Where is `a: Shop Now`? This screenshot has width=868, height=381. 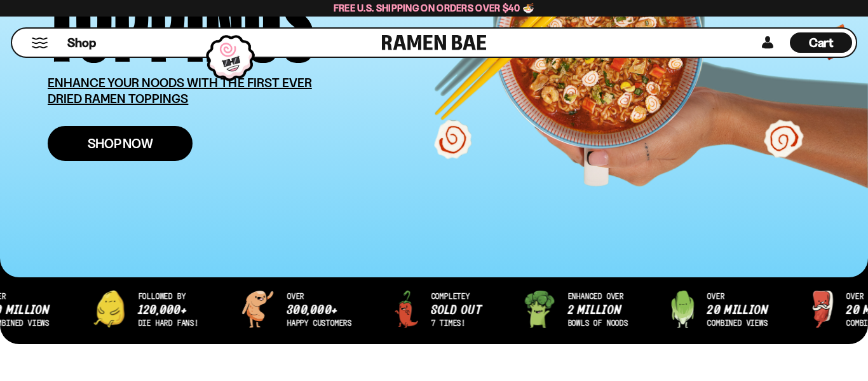
a: Shop Now is located at coordinates (120, 143).